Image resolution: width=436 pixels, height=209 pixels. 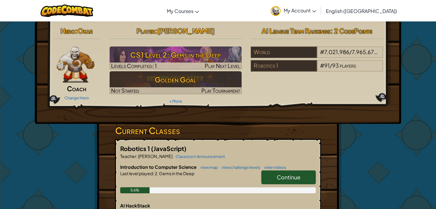 What do you see at coordinates (316, 56) in the screenshot?
I see `a: World#7,021,986/7,965,670players` at bounding box center [316, 56].